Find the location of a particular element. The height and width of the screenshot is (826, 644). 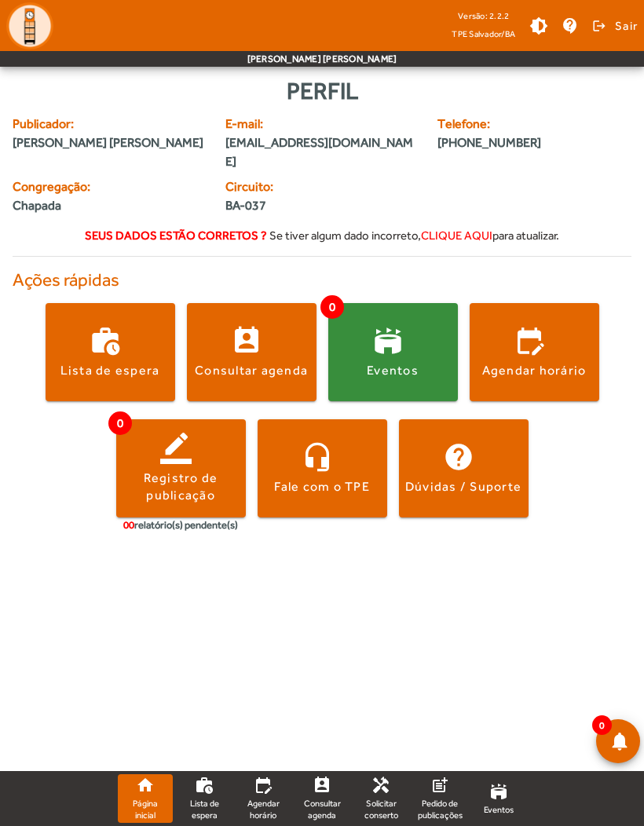

span: Publicador: is located at coordinates (109, 124).